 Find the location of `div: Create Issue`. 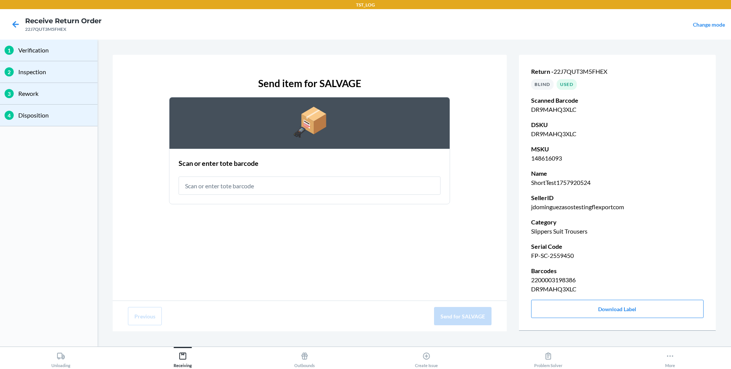

div: Create Issue is located at coordinates (426, 359).